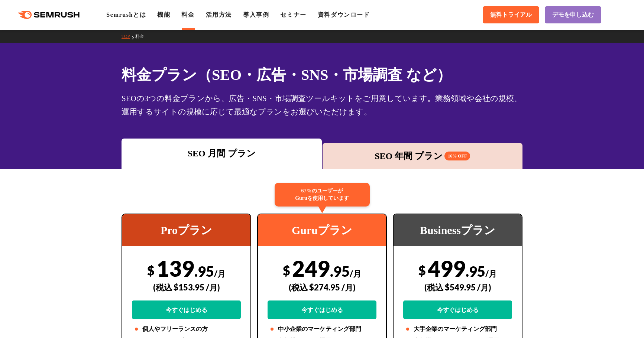 This screenshot has height=338, width=644. What do you see at coordinates (511, 15) in the screenshot?
I see `span: 無料トライアル` at bounding box center [511, 15].